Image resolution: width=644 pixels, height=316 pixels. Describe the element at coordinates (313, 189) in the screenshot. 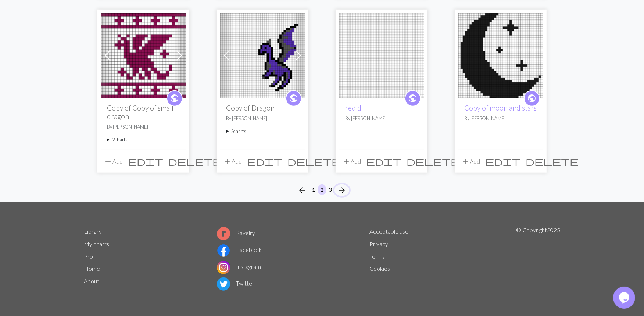

I see `button: 1` at that location.